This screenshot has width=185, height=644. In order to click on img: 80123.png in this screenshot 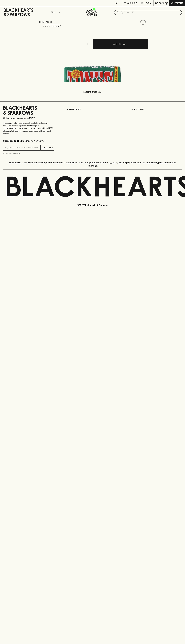, I will do `click(92, 55)`.